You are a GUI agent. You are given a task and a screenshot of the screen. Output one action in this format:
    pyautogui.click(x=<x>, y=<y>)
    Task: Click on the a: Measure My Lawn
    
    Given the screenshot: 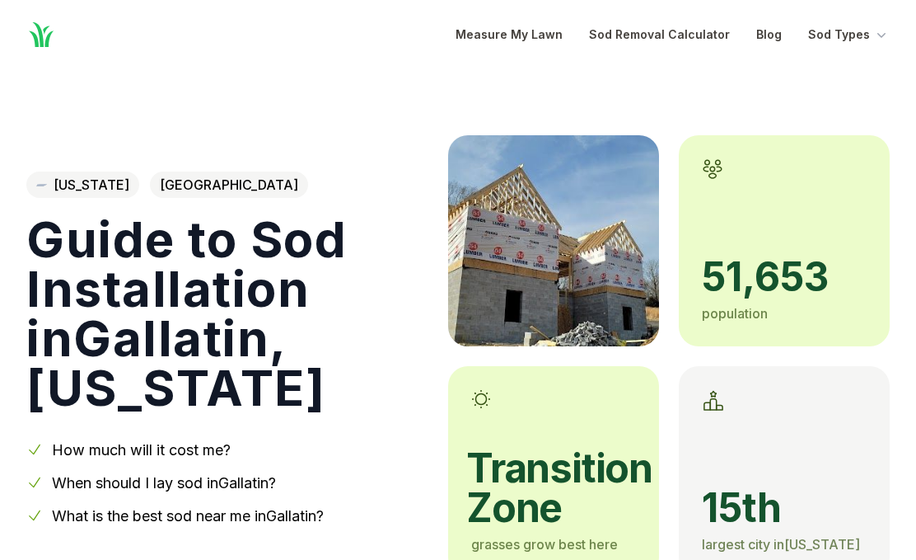 What is the action you would take?
    pyautogui.click(x=509, y=35)
    